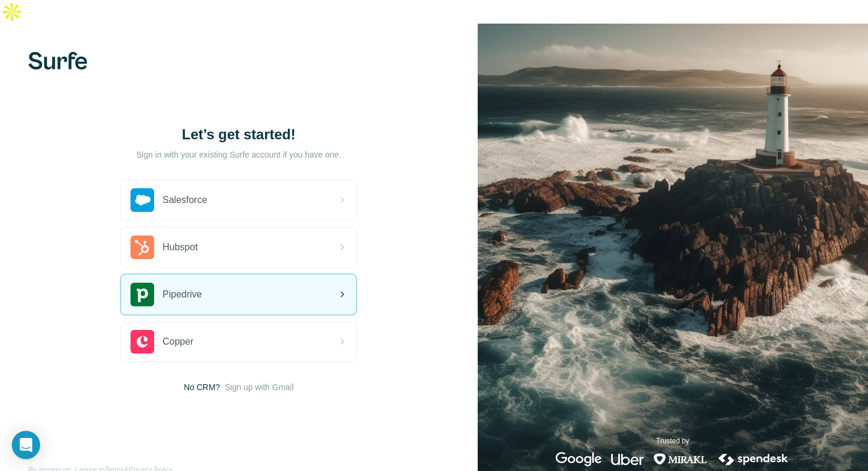 Image resolution: width=868 pixels, height=471 pixels. Describe the element at coordinates (753, 460) in the screenshot. I see `img: spendesk's logo` at that location.